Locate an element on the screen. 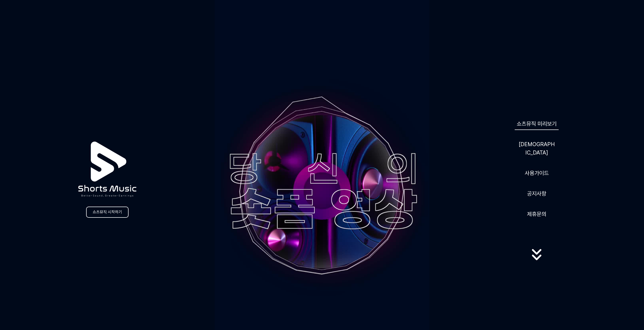 This screenshot has width=644, height=330. button: 제휴문의 is located at coordinates (537, 214).